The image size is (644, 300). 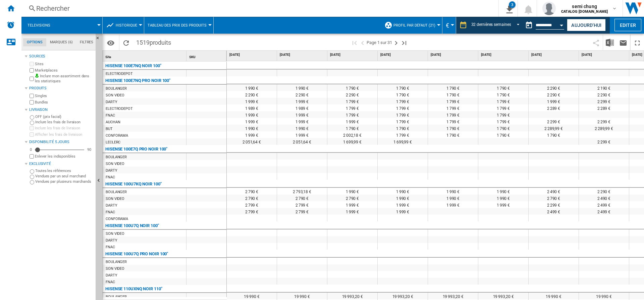 I want to click on button: Tableau des prix des produits, so click(x=179, y=25).